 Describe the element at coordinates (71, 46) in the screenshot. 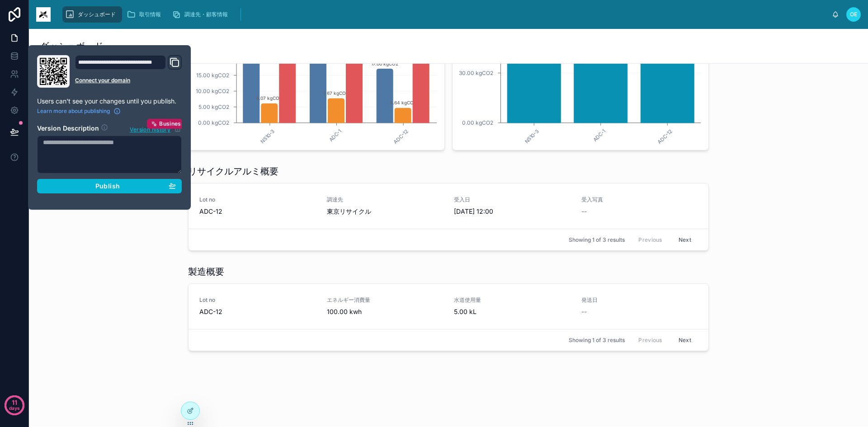

I see `h1: ダッシュボード` at that location.